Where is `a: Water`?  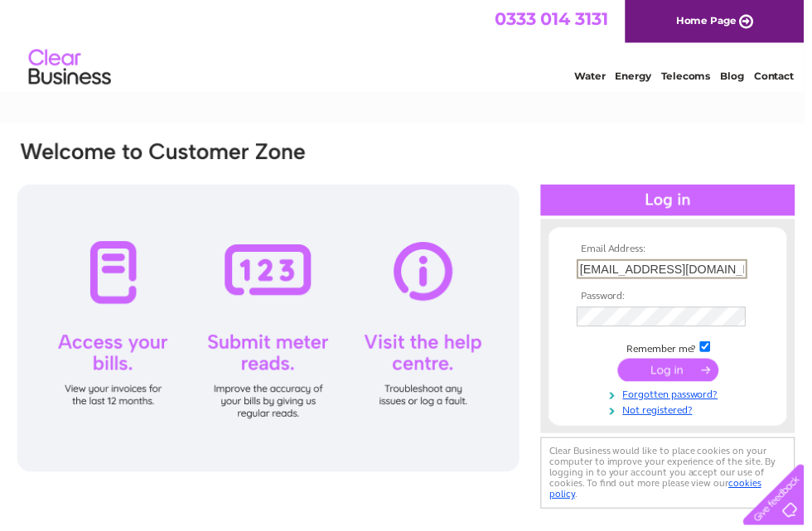 a: Water is located at coordinates (596, 77).